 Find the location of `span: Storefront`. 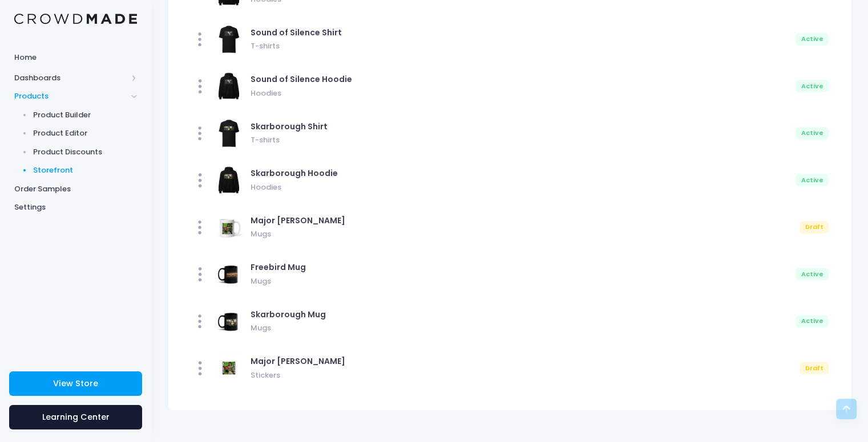

span: Storefront is located at coordinates (85, 171).